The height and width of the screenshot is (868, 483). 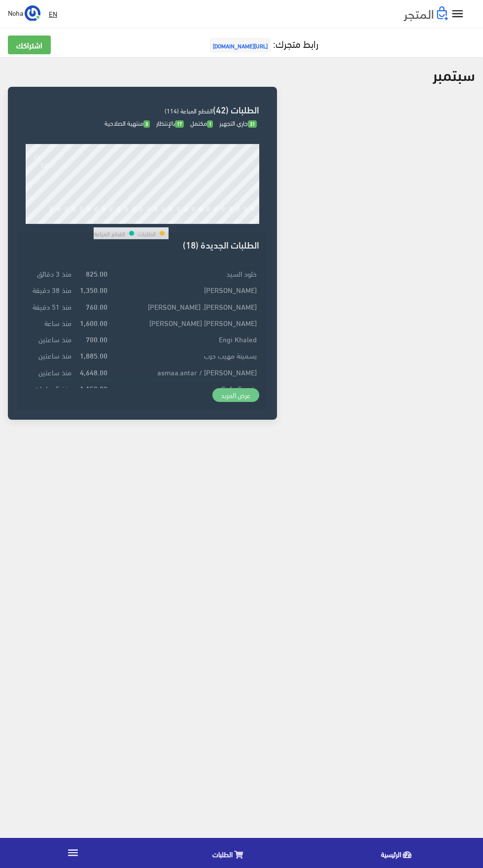 I want to click on span: 3, so click(x=147, y=124).